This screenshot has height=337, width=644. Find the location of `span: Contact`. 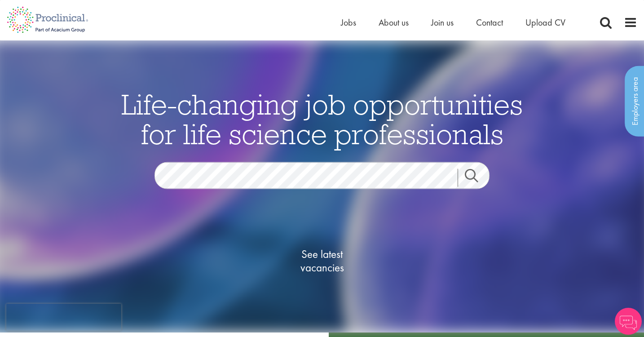

span: Contact is located at coordinates (490, 22).